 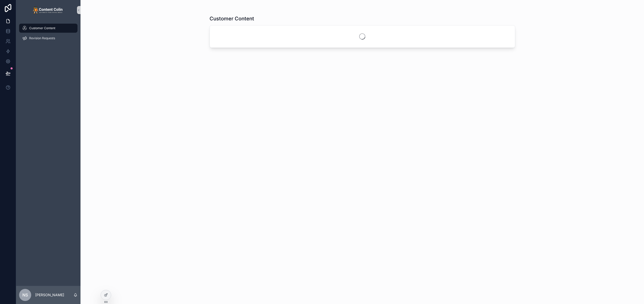 I want to click on div: scrollable content, so click(x=48, y=35).